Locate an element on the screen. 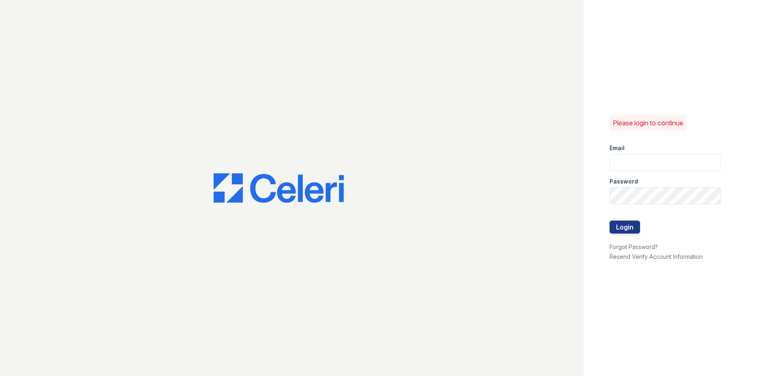  a: Resend Verify Account Information is located at coordinates (656, 256).